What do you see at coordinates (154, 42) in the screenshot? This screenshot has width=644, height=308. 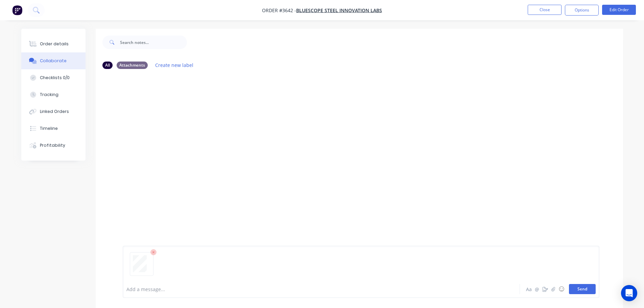 I see `input: Search notes...` at bounding box center [154, 42].